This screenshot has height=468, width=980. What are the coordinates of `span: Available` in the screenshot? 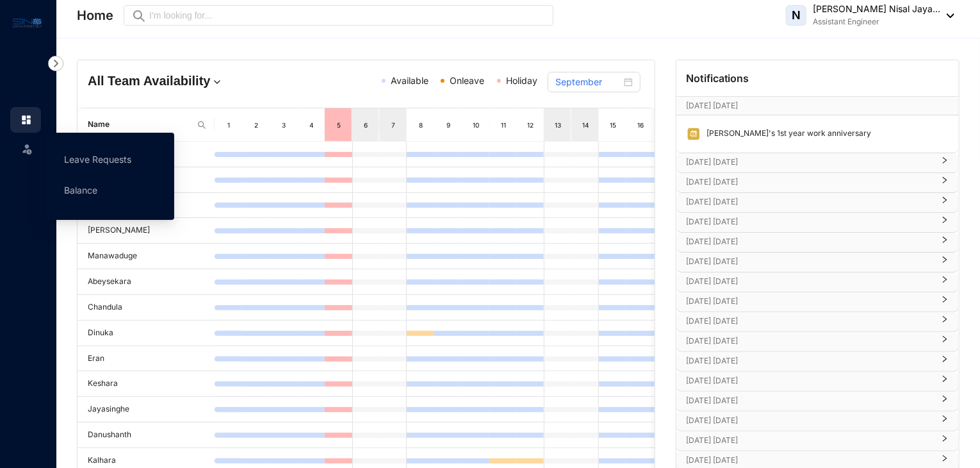 It's located at (409, 80).